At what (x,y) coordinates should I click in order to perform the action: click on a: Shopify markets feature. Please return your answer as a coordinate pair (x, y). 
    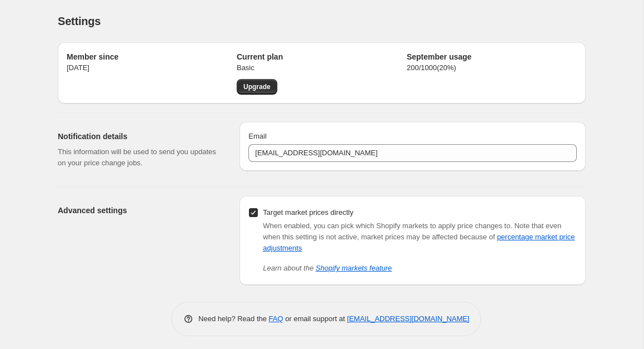
    Looking at the image, I should click on (354, 267).